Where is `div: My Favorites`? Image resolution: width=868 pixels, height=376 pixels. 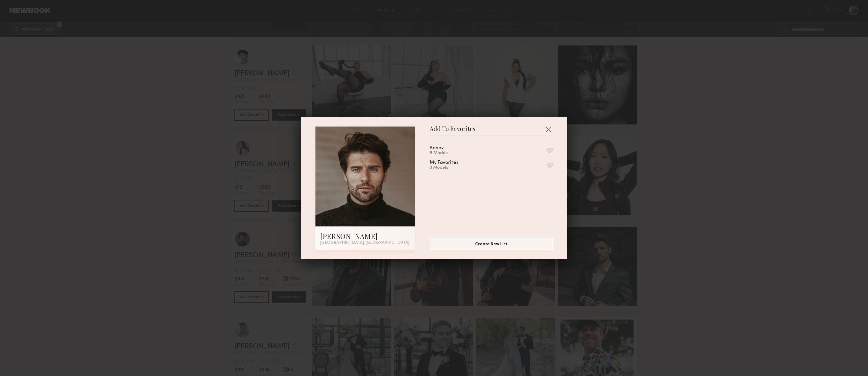 div: My Favorites is located at coordinates (444, 163).